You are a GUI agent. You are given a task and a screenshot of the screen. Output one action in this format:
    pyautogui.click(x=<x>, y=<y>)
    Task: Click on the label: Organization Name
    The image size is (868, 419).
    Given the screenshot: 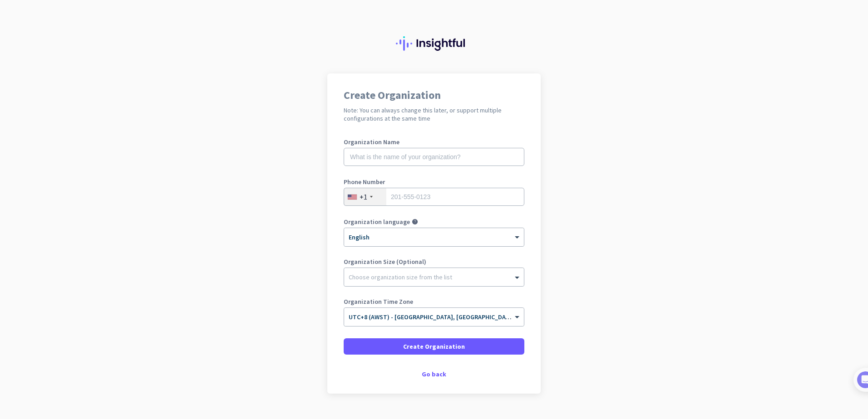 What is the action you would take?
    pyautogui.click(x=434, y=142)
    